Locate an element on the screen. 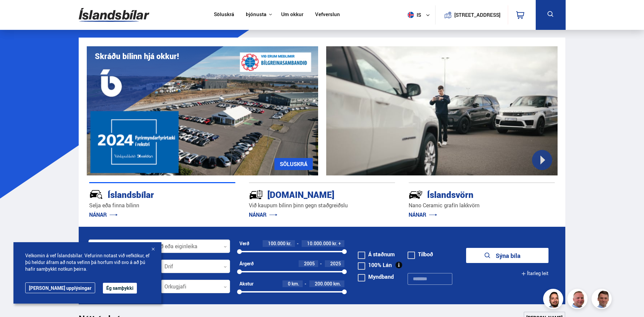 Image resolution: width=644 pixels, height=317 pixels. div: Íslandsvörn is located at coordinates (470, 194).